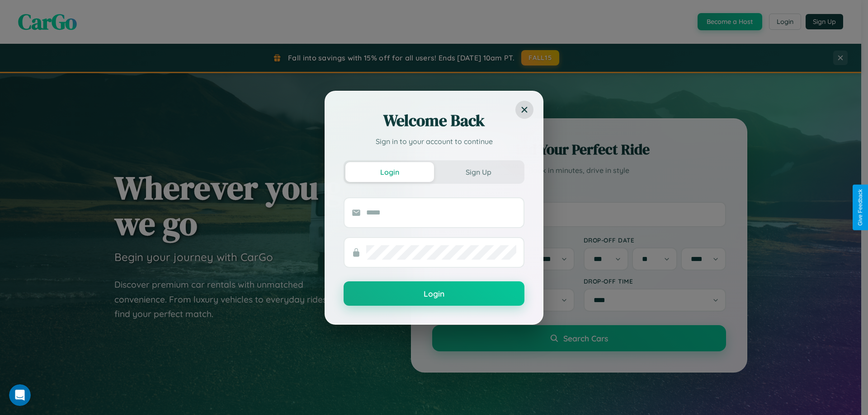  I want to click on button: Sign Up, so click(478, 172).